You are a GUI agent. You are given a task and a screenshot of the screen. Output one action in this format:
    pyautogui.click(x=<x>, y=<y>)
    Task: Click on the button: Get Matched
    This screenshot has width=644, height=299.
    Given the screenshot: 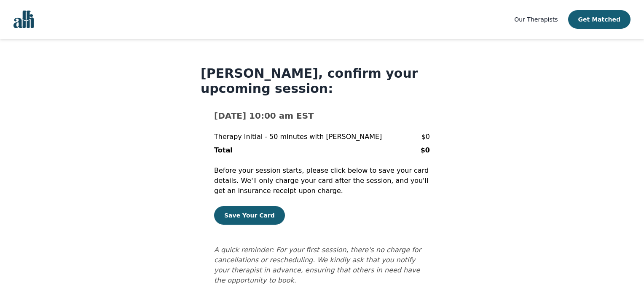 What is the action you would take?
    pyautogui.click(x=600, y=19)
    